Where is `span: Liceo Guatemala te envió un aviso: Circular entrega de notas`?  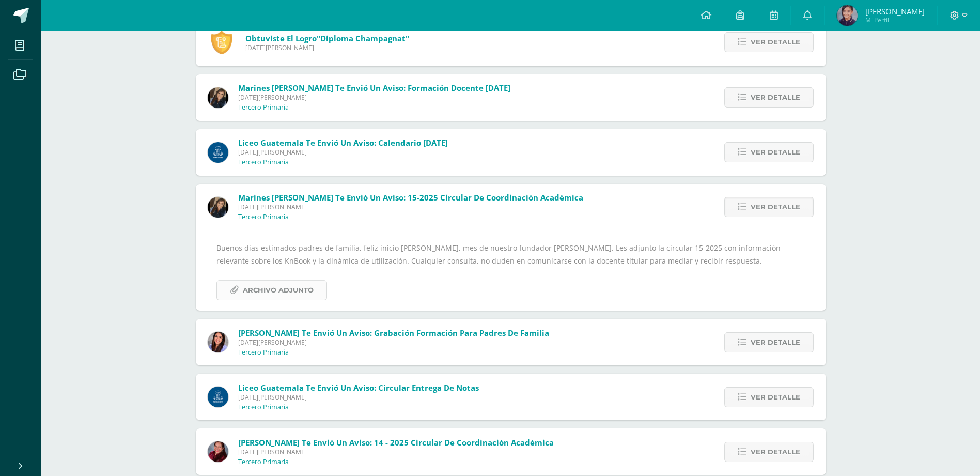 span: Liceo Guatemala te envió un aviso: Circular entrega de notas is located at coordinates (358, 388).